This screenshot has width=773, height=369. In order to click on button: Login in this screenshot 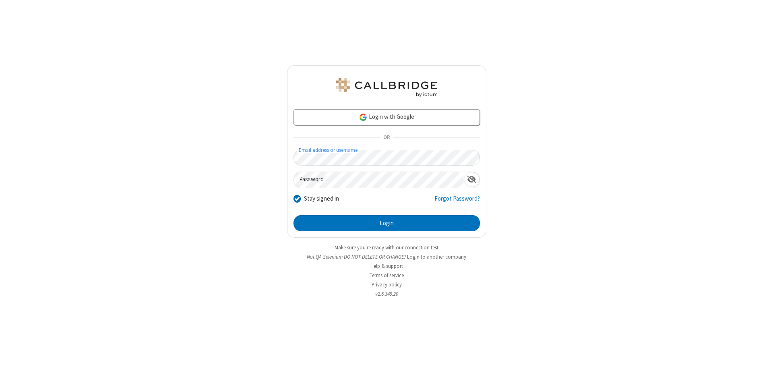, I will do `click(387, 223)`.